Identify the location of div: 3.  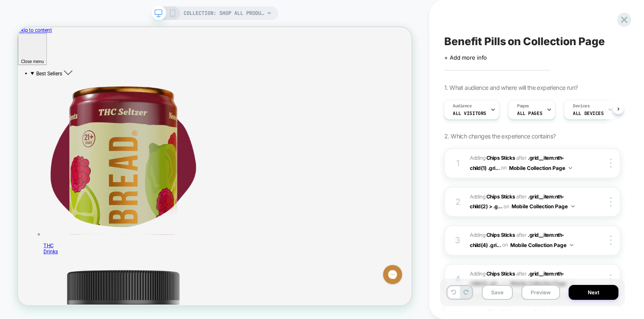
(458, 240).